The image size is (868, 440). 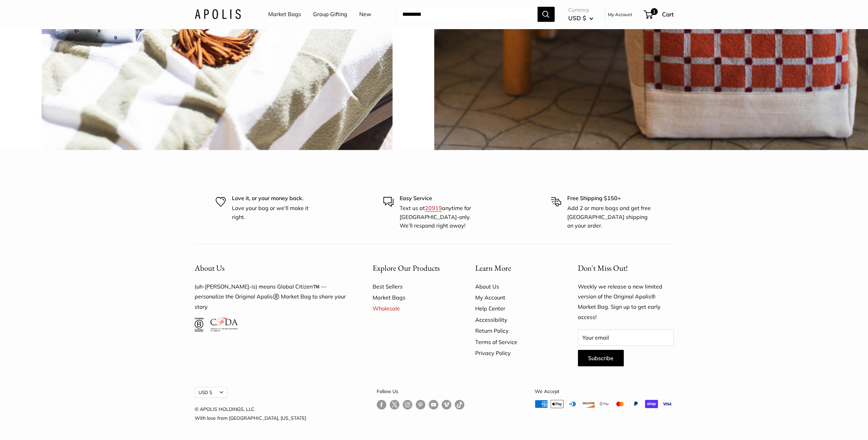 I want to click on button: Subscribe, so click(x=601, y=358).